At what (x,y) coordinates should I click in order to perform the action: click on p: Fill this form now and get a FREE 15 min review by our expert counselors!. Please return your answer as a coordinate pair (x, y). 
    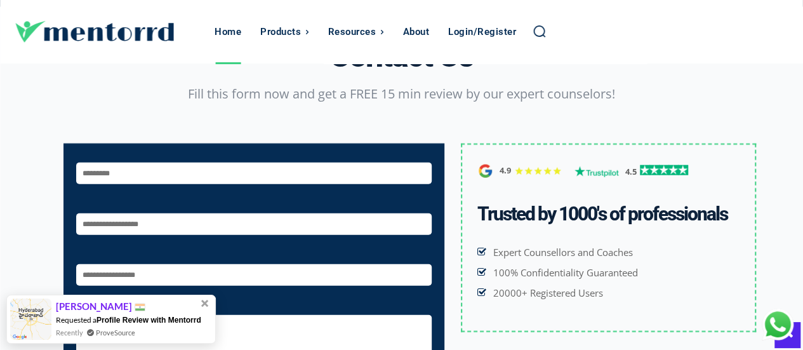
    Looking at the image, I should click on (401, 94).